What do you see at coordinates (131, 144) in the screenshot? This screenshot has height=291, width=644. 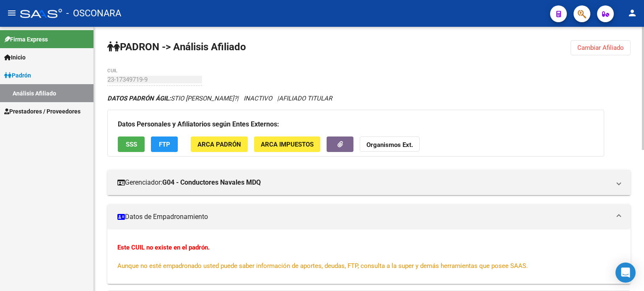 I see `span: SSS` at bounding box center [131, 144].